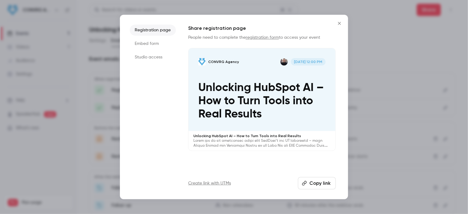 The width and height of the screenshot is (468, 214). What do you see at coordinates (153, 30) in the screenshot?
I see `li: Registration page` at bounding box center [153, 30].